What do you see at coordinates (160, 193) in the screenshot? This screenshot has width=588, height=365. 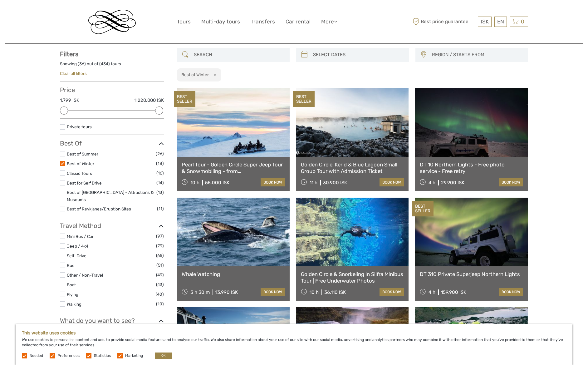 I see `span: (13)` at bounding box center [160, 193].